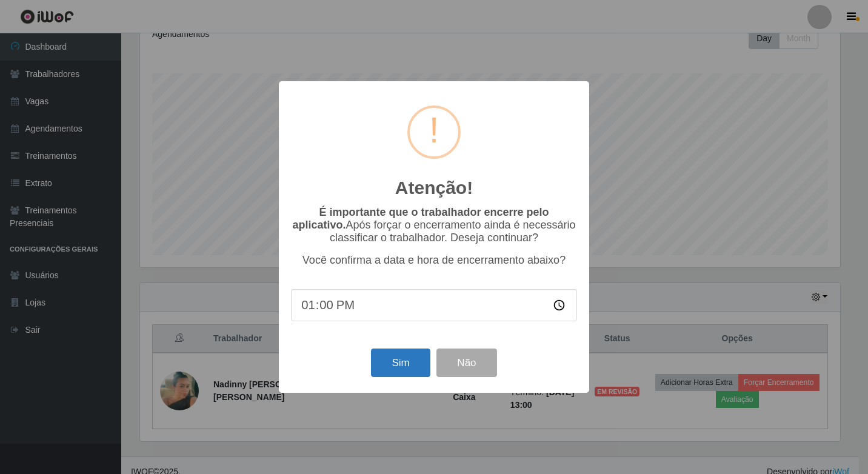 The image size is (868, 474). Describe the element at coordinates (466, 362) in the screenshot. I see `button: Não` at that location.